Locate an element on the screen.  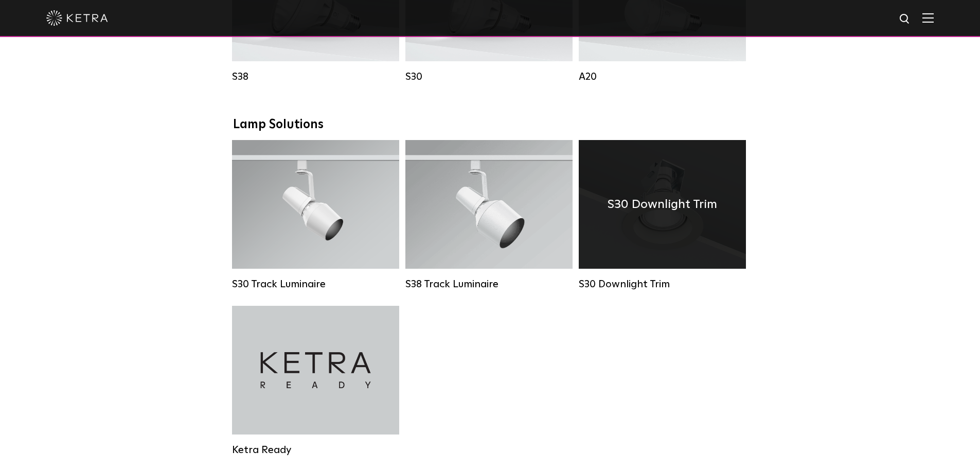
div: A20 is located at coordinates (662, 77).